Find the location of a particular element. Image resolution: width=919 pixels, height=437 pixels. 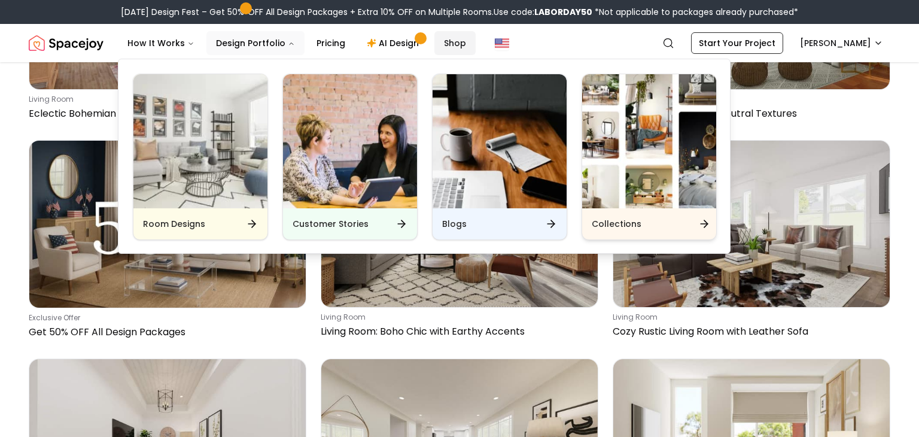

a: Get 50% OFF All Design PackagesExclusive OfferGet 50% OFF All Design Packages is located at coordinates (167, 242).